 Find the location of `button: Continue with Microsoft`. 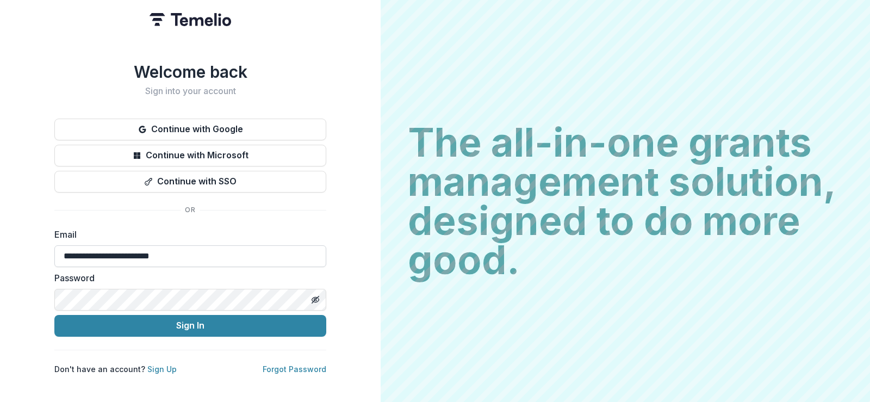

button: Continue with Microsoft is located at coordinates (190, 156).